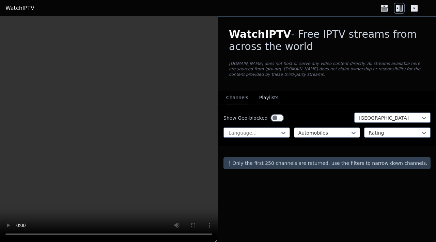 This screenshot has height=242, width=436. Describe the element at coordinates (246, 118) in the screenshot. I see `label: Show Geo-blocked` at that location.